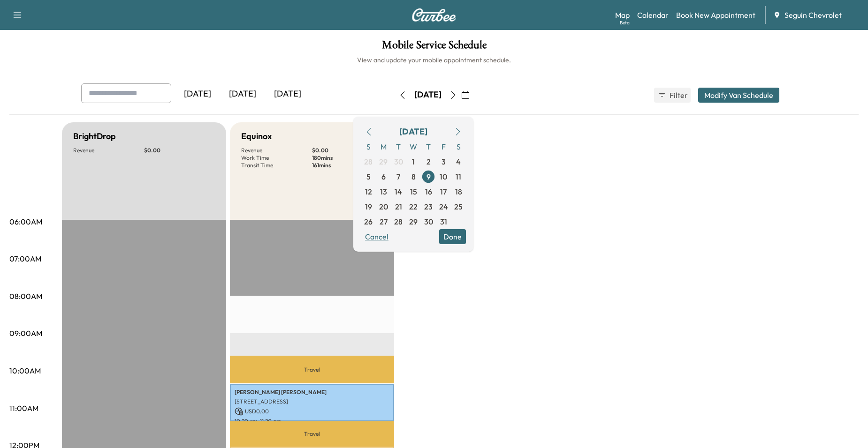  Describe the element at coordinates (276, 166) in the screenshot. I see `p: Transit Time` at that location.